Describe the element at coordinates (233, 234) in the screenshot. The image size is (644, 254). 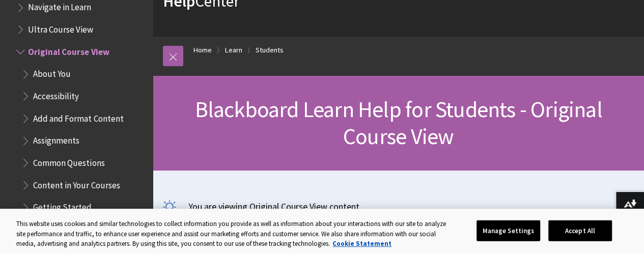
I see `div: This website uses cookies and similar technologies to collect information you provide as well as ...` at that location.